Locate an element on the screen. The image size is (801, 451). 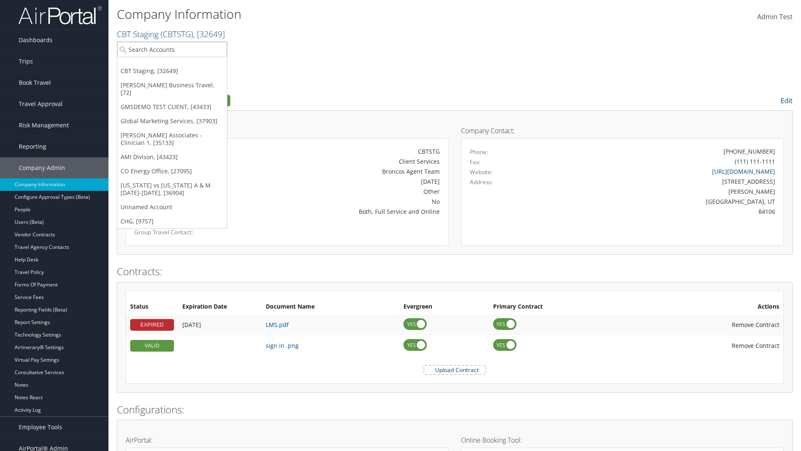
a: GMSDEMO TEST CLIENT, [43433] is located at coordinates (172, 107).